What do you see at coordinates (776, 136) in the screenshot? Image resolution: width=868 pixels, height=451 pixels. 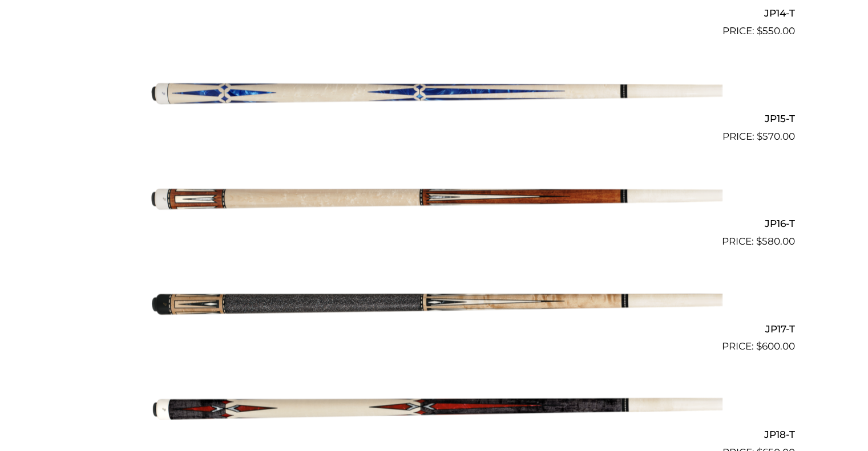 I see `bdi: 570.00` at bounding box center [776, 136].